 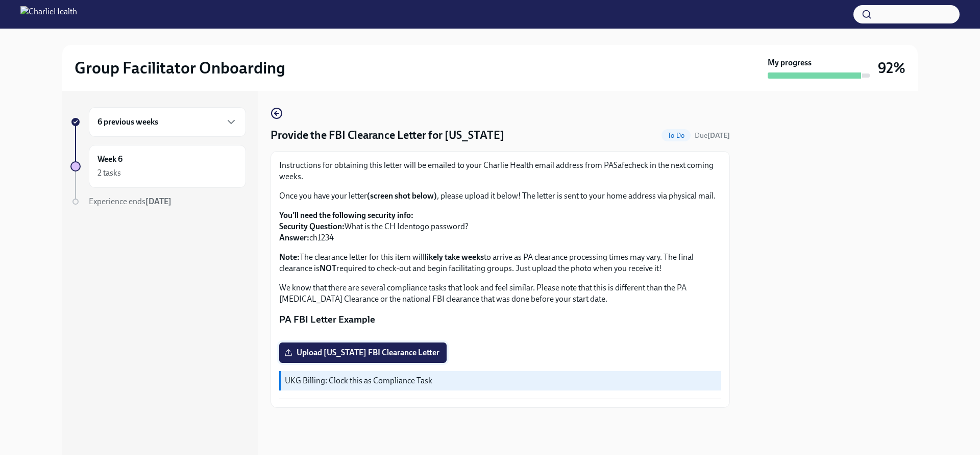 I want to click on h6: 6 previous weeks, so click(x=127, y=122).